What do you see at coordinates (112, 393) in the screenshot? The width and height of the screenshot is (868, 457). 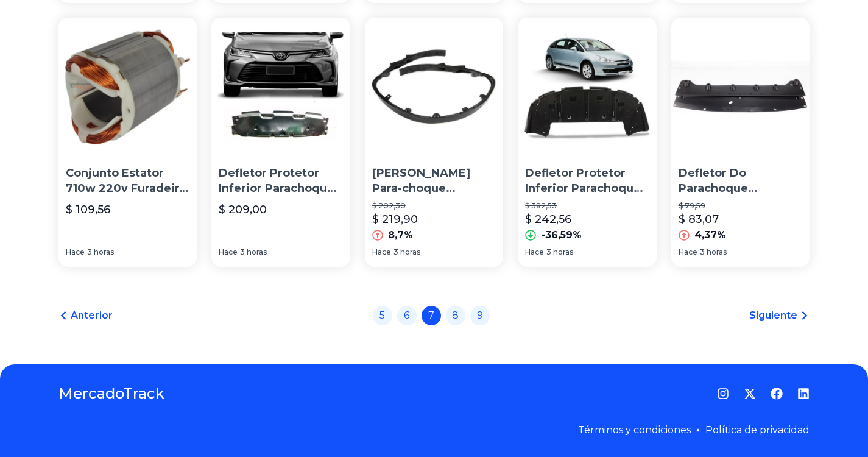 I see `a: MercadoTrack` at bounding box center [112, 393].